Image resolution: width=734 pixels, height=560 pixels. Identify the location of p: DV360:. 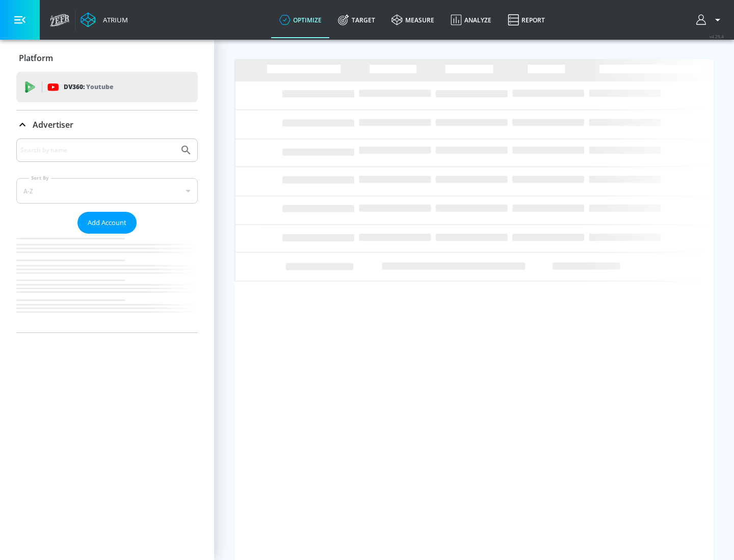
(88, 87).